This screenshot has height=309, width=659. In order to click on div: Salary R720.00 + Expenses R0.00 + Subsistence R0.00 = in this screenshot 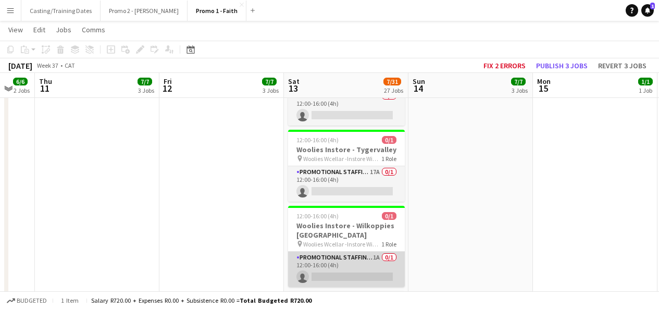, I will do `click(201, 300)`.